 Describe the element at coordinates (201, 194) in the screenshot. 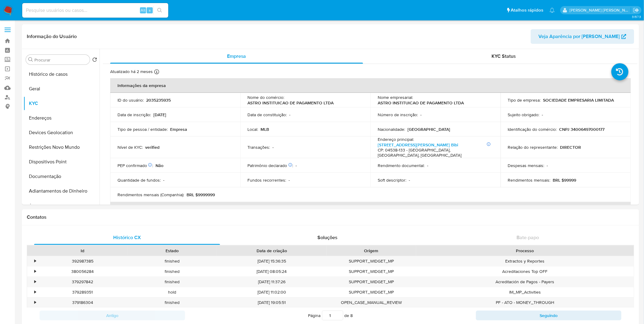

I see `p: BRL $9999999` at that location.